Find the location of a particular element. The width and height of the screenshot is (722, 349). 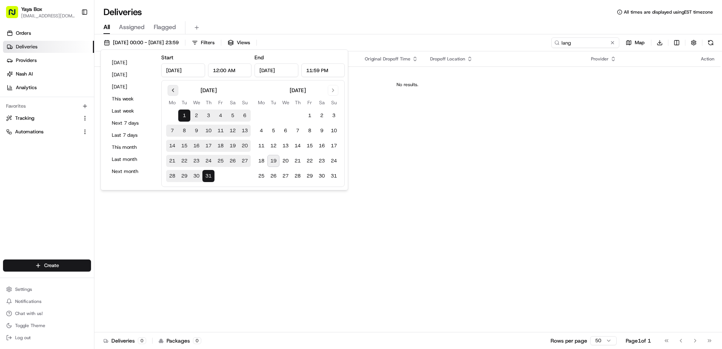

input: Clear is located at coordinates (72, 52).